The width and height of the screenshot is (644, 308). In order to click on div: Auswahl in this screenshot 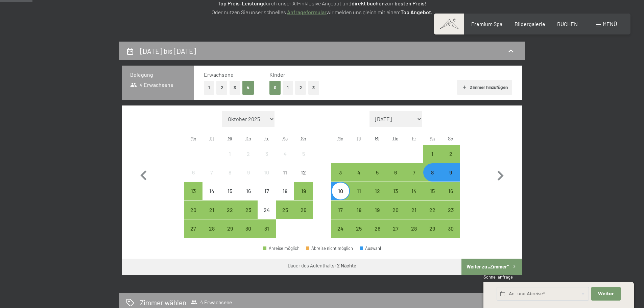, I will do `click(371, 248)`.